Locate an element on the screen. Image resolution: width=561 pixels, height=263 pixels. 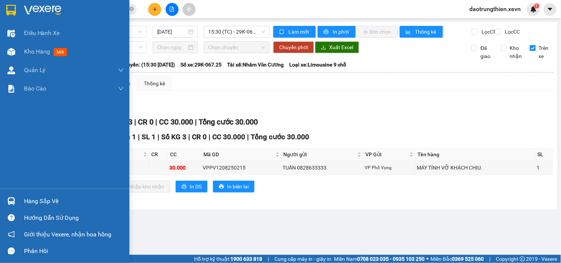
span: Đã giao is located at coordinates (486, 52).